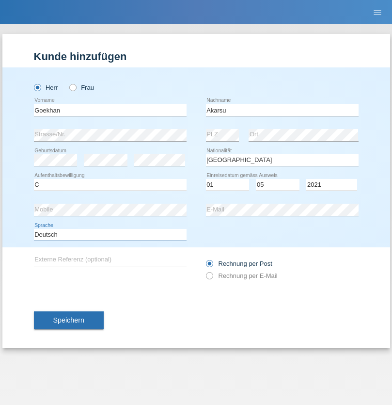 This screenshot has height=405, width=392. What do you see at coordinates (196, 56) in the screenshot?
I see `h1: Kunde hinzufügen` at bounding box center [196, 56].